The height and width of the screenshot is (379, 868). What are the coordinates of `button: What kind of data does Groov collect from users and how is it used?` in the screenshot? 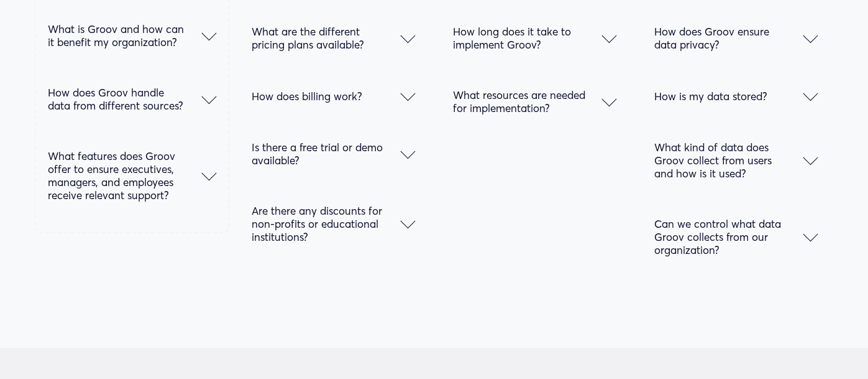 It's located at (737, 160).